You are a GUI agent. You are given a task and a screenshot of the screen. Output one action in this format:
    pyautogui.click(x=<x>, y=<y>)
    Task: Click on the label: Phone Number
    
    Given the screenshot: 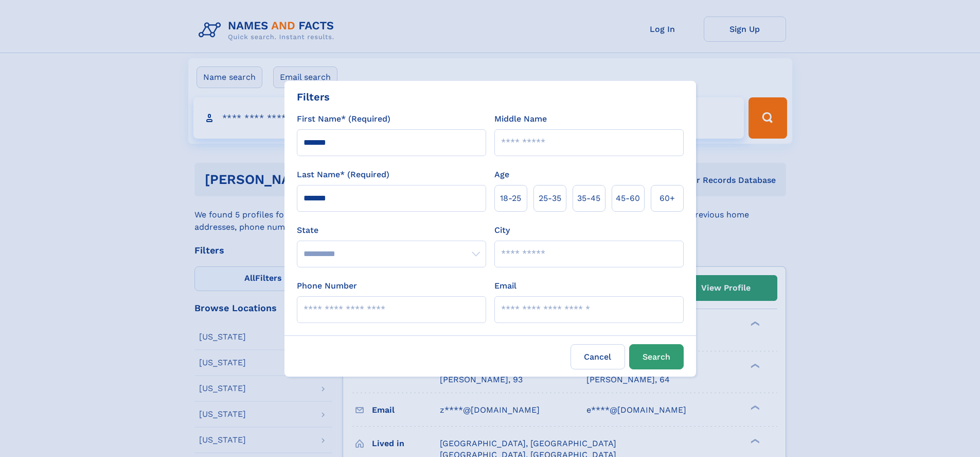 What is the action you would take?
    pyautogui.click(x=327, y=286)
    